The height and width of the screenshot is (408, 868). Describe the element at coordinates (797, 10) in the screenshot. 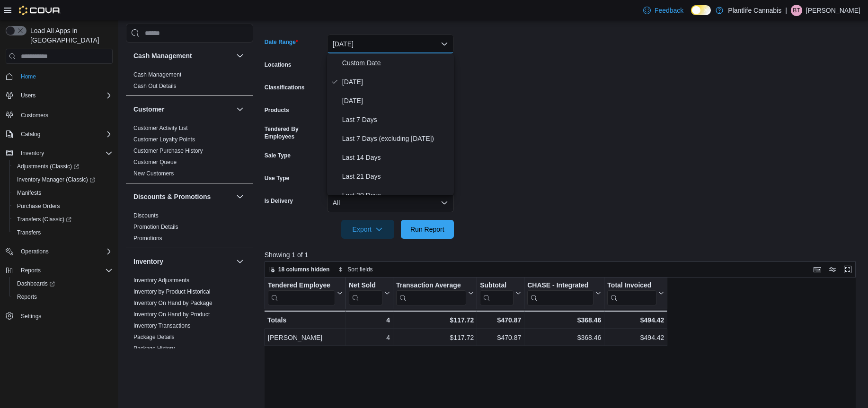

I see `div: Brodie Thomson` at that location.